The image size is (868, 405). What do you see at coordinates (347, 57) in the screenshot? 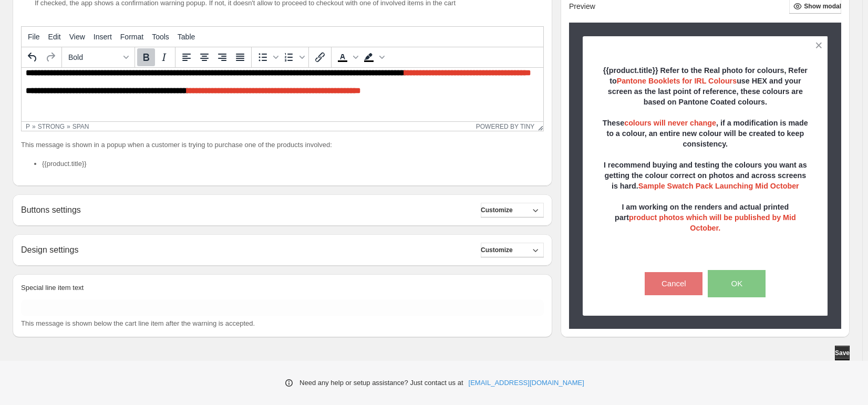
I see `div: Text color` at bounding box center [347, 57].